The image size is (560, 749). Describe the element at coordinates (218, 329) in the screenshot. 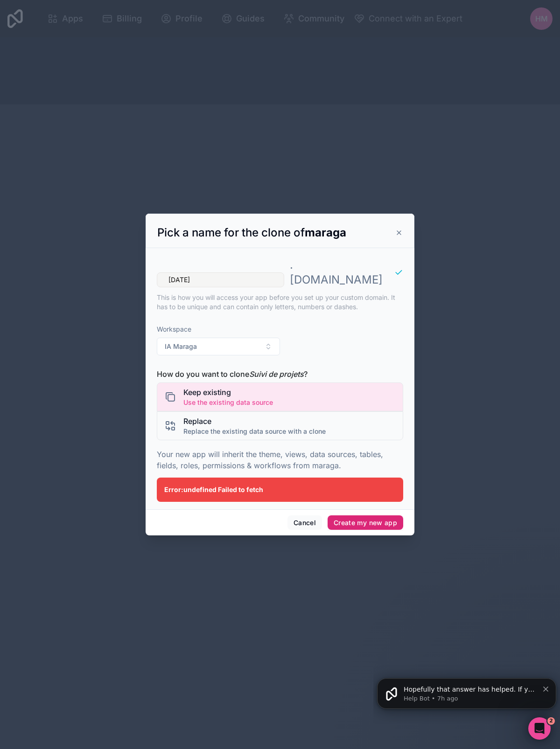

I see `span: Workspace` at that location.